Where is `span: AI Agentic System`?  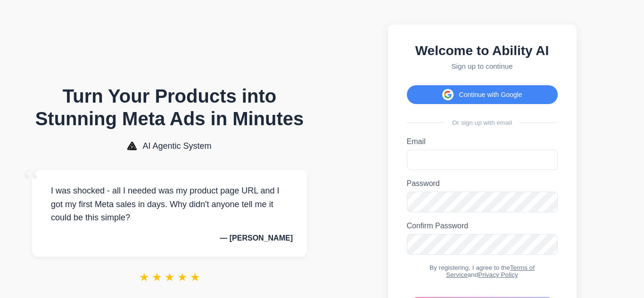 span: AI Agentic System is located at coordinates (177, 146).